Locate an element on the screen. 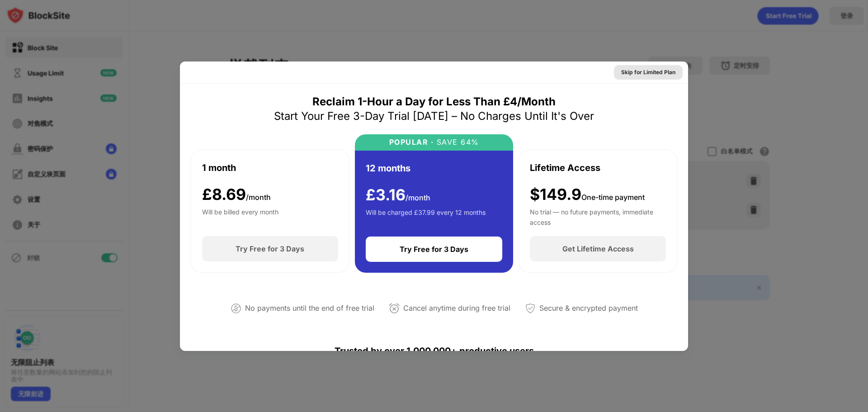  div: 12 months is located at coordinates (388, 168).